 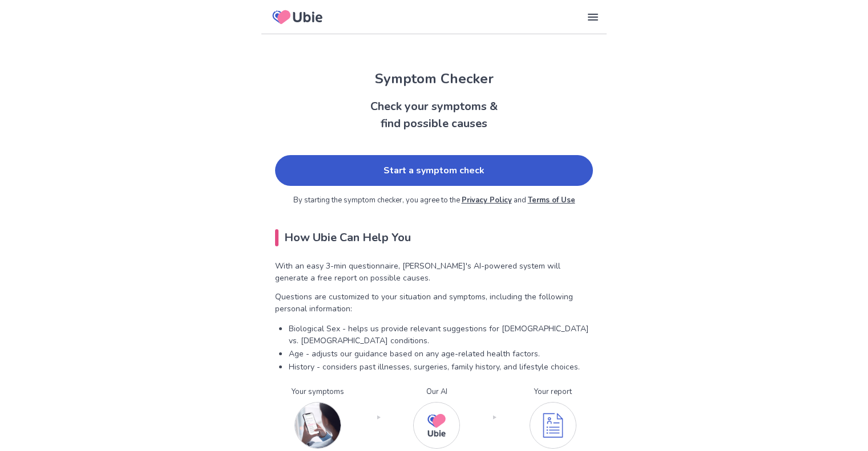 I want to click on p: Questions are customized to your situation and symptoms, including the following personal informa..., so click(x=434, y=303).